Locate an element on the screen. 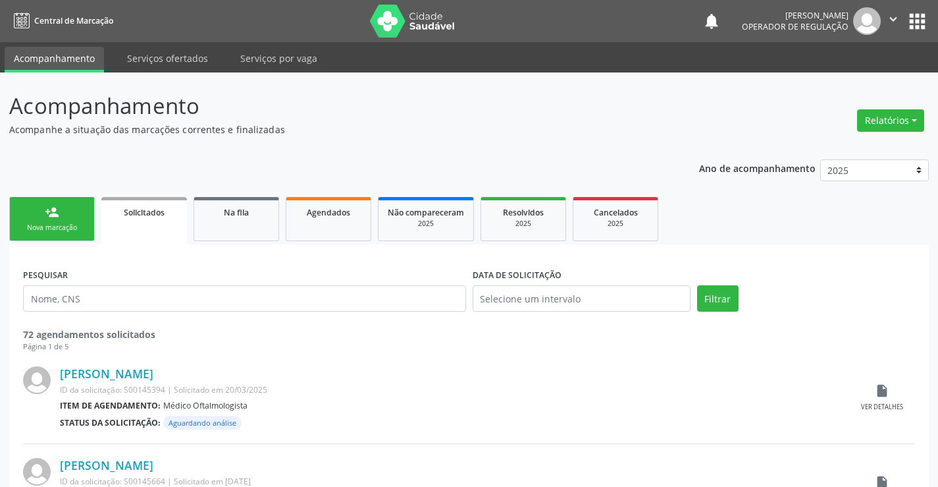  span: Resolvidos is located at coordinates (523, 212).